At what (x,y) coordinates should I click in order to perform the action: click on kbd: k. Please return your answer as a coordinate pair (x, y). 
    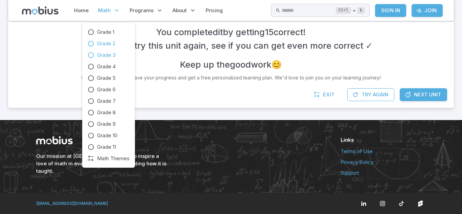
    Looking at the image, I should click on (361, 10).